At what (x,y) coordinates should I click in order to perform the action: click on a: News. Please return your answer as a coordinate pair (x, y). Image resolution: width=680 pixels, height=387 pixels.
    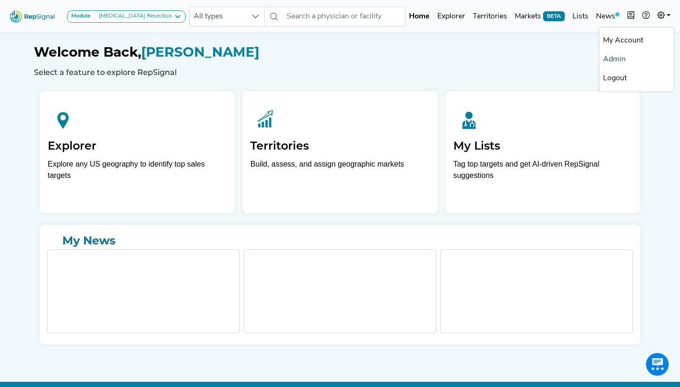
    Looking at the image, I should click on (608, 17).